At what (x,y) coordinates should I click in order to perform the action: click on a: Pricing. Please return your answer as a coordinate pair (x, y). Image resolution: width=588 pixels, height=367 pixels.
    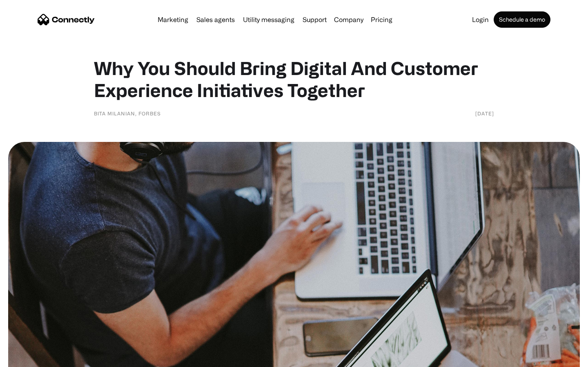
    Looking at the image, I should click on (381, 20).